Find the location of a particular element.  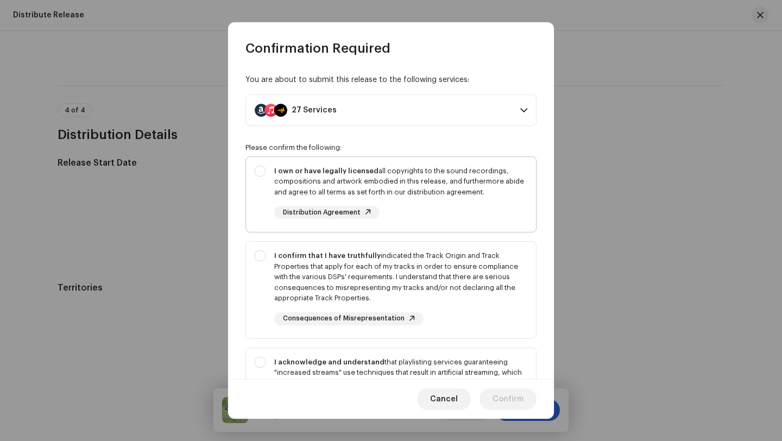

div: You are about to submit this release to the following services: is located at coordinates (391, 80).